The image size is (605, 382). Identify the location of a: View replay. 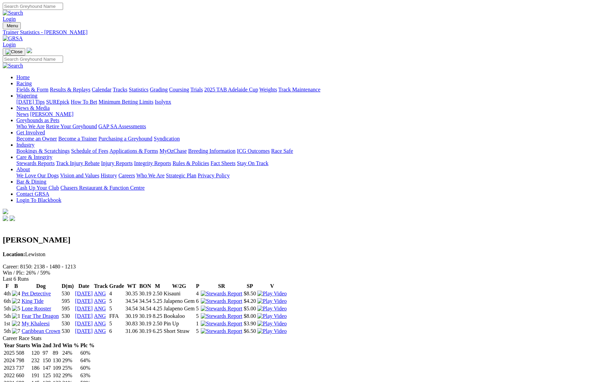
(272, 315).